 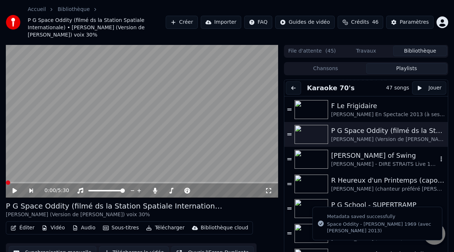 I want to click on a: Accueil, so click(x=37, y=9).